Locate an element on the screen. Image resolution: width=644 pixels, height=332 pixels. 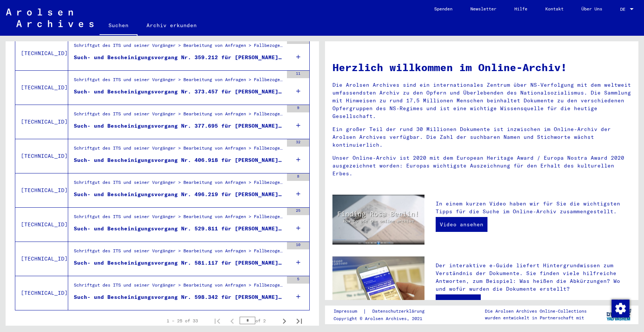
div: 1 – 25 of 33 is located at coordinates (182, 321).